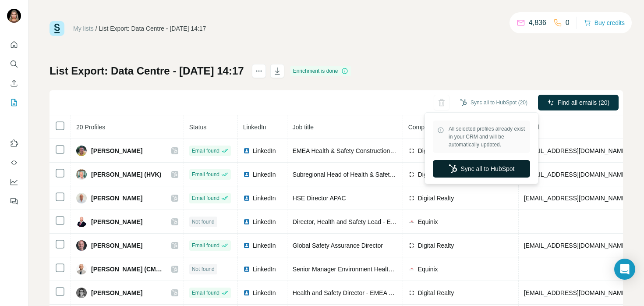  Describe the element at coordinates (338, 246) in the screenshot. I see `span: Global Safety Assurance Director` at that location.